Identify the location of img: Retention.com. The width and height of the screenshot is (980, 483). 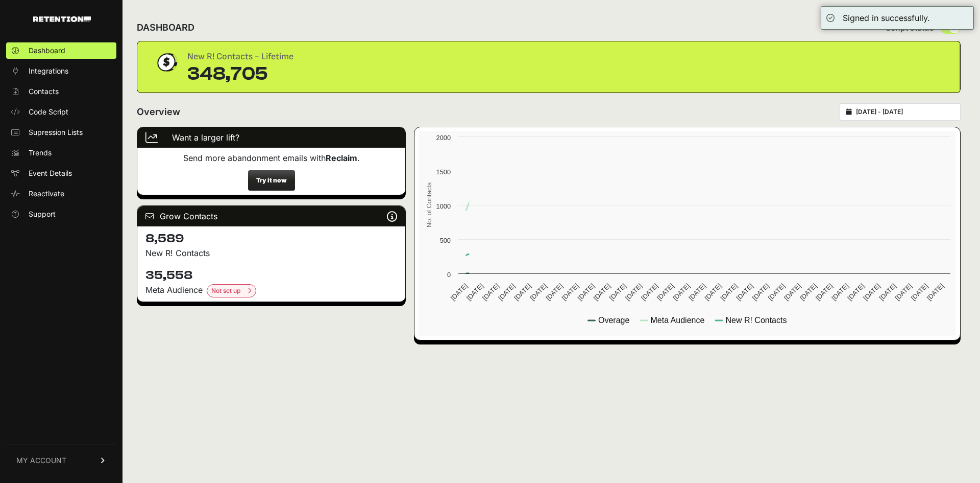
(62, 19).